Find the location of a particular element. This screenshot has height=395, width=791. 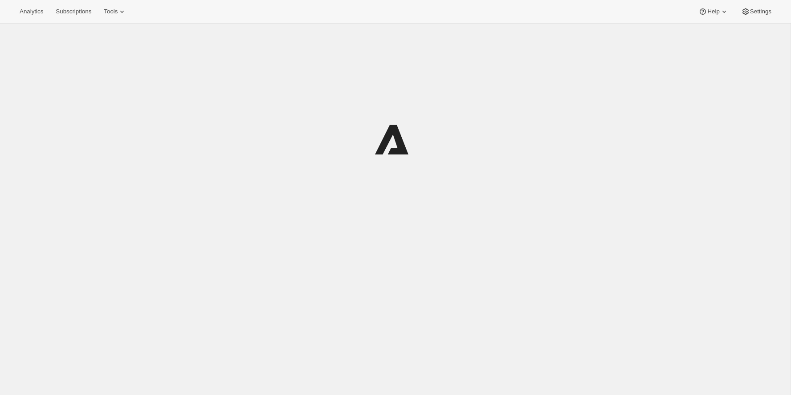

span: Subscriptions is located at coordinates (74, 12).